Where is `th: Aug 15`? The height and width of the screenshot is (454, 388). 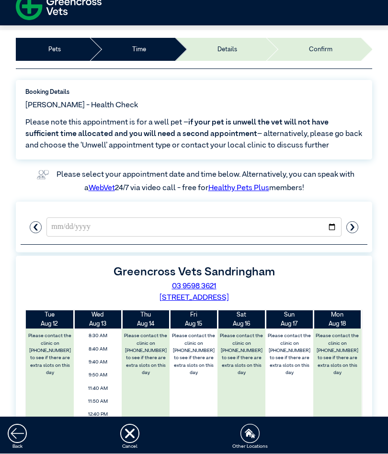 th: Aug 15 is located at coordinates (193, 320).